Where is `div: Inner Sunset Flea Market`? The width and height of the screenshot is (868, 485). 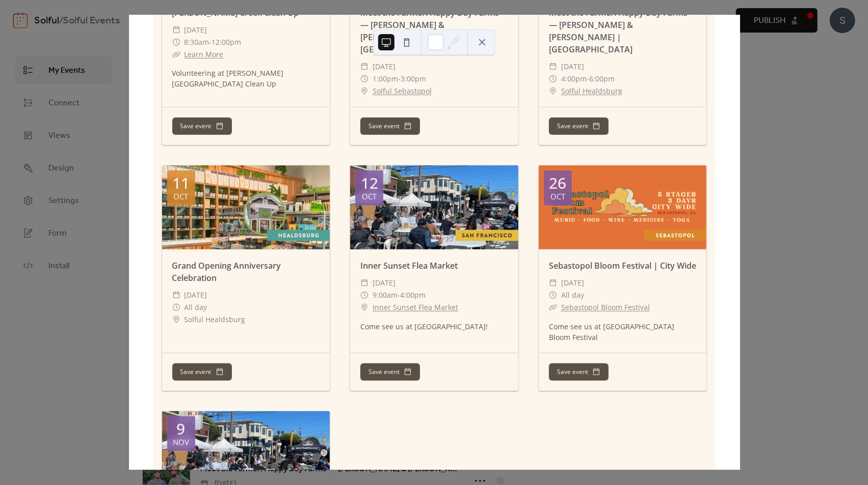
div: Inner Sunset Flea Market is located at coordinates (434, 266).